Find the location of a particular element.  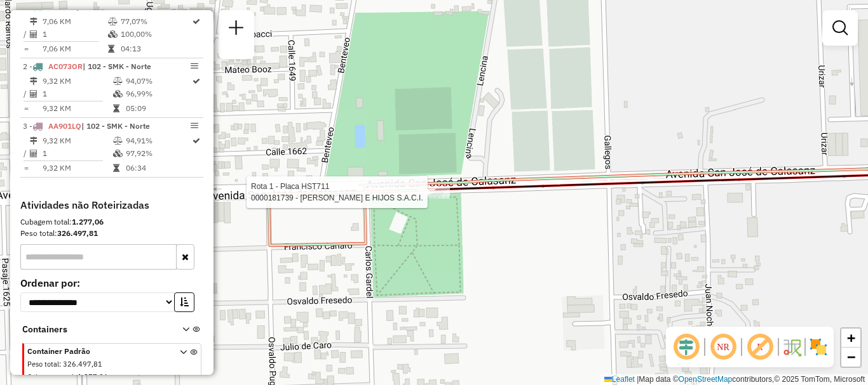

span: Containers is located at coordinates (94, 329).